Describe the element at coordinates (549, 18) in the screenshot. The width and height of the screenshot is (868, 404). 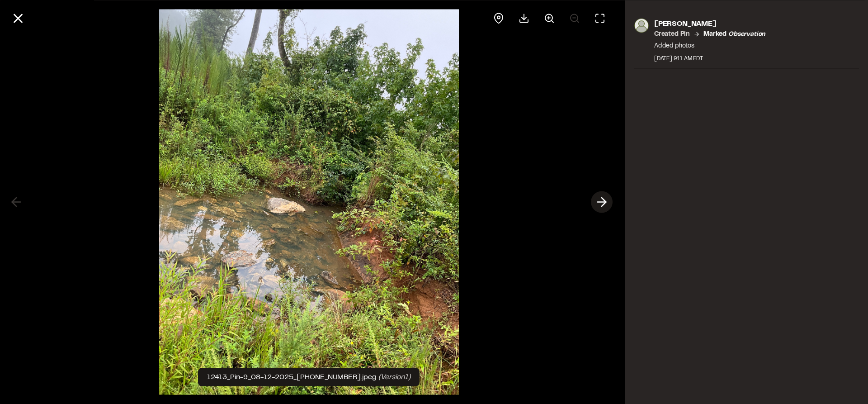
I see `button: Zoom in` at that location.